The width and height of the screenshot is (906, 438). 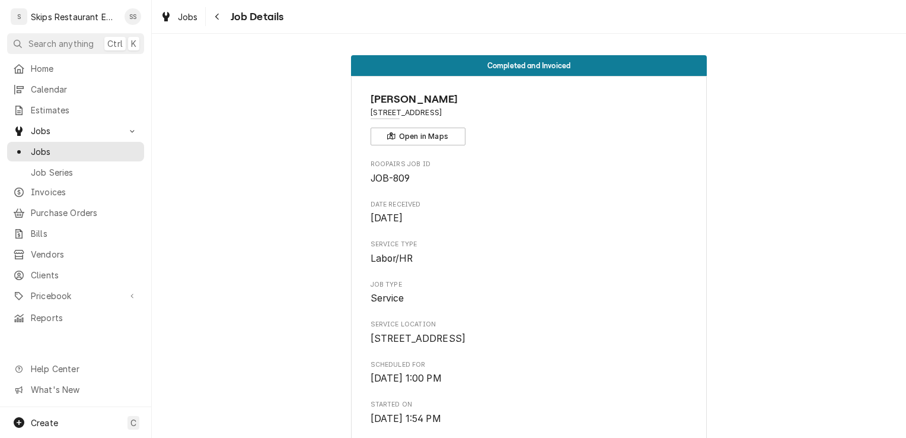 I want to click on span: Search anything, so click(x=61, y=43).